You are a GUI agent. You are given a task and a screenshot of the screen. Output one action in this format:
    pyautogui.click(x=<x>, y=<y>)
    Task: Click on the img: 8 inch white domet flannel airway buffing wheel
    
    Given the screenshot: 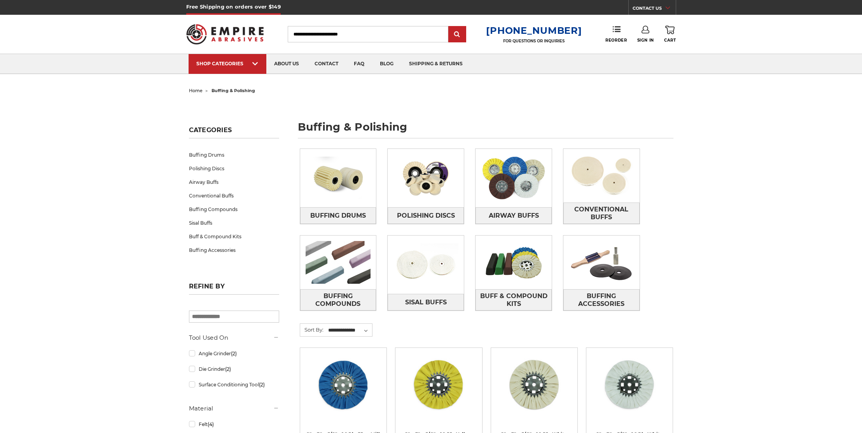 What is the action you would take?
    pyautogui.click(x=629, y=384)
    